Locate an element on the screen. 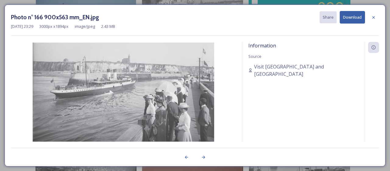 The height and width of the screenshot is (171, 390). img: 4f7849e4-fa31-481d-99d2-3e7319f4358e.jpg is located at coordinates (124, 99).